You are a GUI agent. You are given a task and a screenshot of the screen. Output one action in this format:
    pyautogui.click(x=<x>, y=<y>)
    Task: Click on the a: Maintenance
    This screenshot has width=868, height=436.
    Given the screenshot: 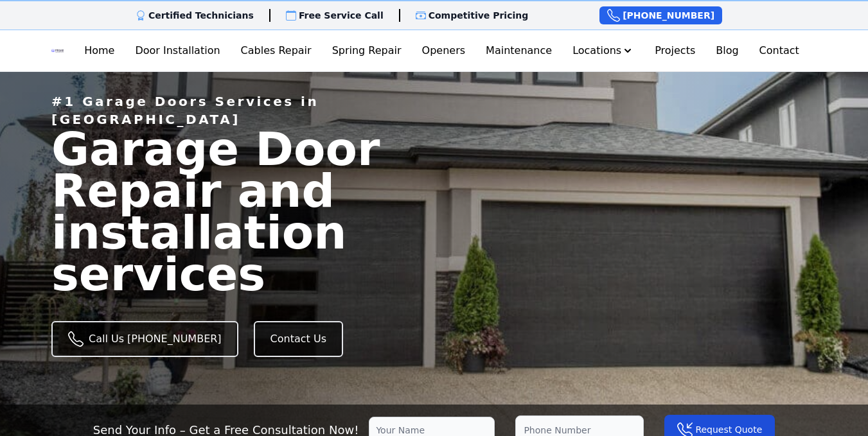 What is the action you would take?
    pyautogui.click(x=518, y=51)
    